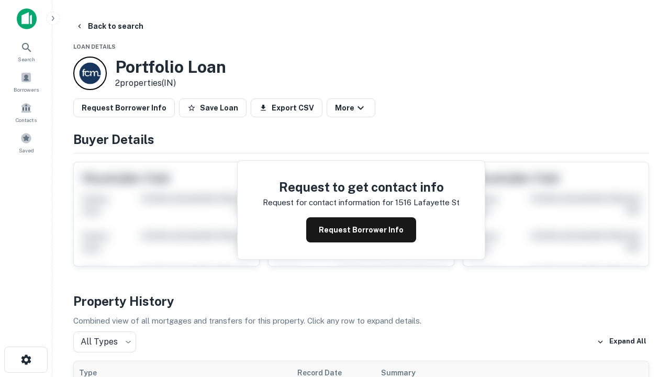  What do you see at coordinates (26, 150) in the screenshot?
I see `span: Saved` at bounding box center [26, 150].